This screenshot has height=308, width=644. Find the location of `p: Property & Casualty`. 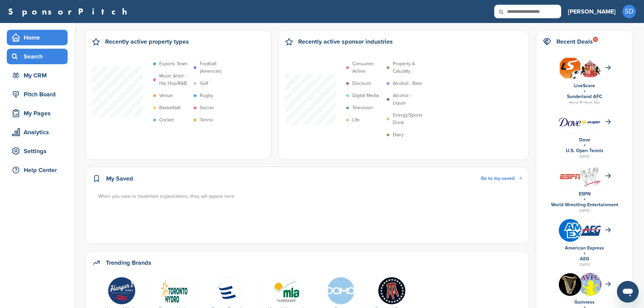

p: Property & Casualty is located at coordinates (408, 68).